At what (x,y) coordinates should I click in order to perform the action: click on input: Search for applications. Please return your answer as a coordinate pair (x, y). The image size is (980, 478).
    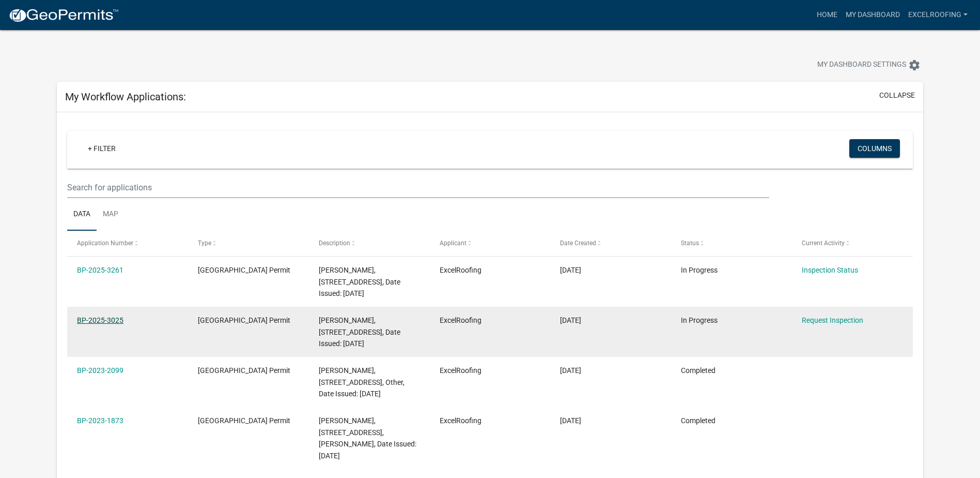
    Looking at the image, I should click on (418, 187).